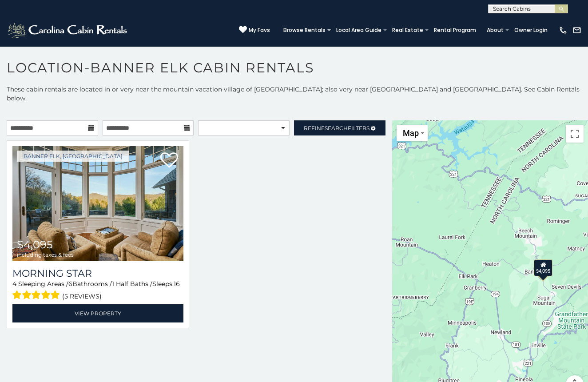 This screenshot has height=382, width=588. Describe the element at coordinates (70, 284) in the screenshot. I see `span: 6` at that location.